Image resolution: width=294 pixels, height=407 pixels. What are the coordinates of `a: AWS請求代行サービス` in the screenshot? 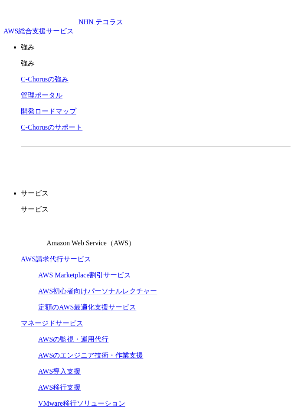 It's located at (56, 258).